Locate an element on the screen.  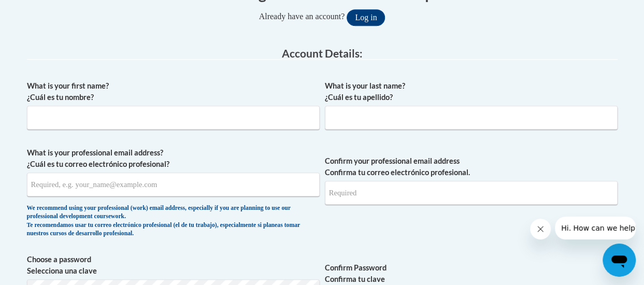
label: What is your last name? ¿Cuál es tu apellido? is located at coordinates (471, 92).